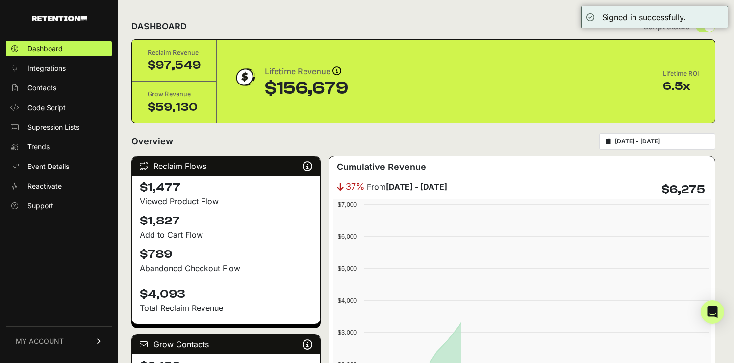 Image resolution: width=734 pixels, height=363 pixels. I want to click on h4: $789, so click(226, 254).